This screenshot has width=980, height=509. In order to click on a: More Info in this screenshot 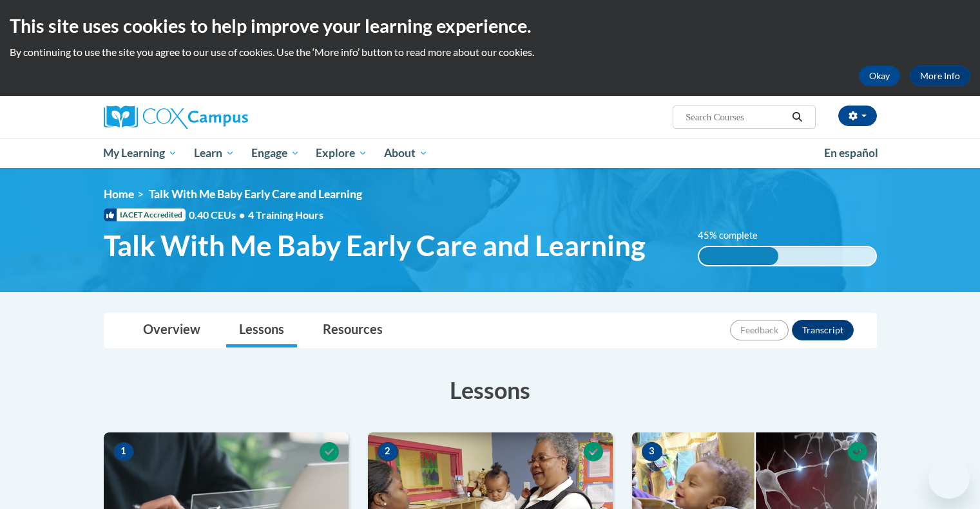, I will do `click(940, 76)`.